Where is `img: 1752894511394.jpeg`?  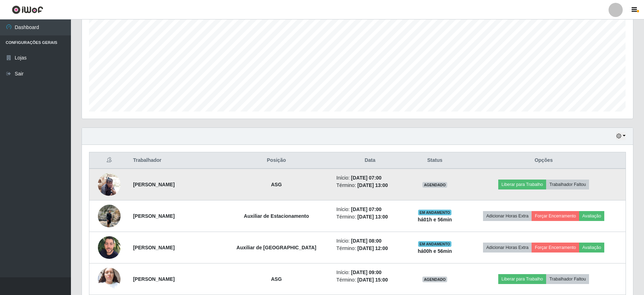
img: 1752894511394.jpeg is located at coordinates (109, 184).